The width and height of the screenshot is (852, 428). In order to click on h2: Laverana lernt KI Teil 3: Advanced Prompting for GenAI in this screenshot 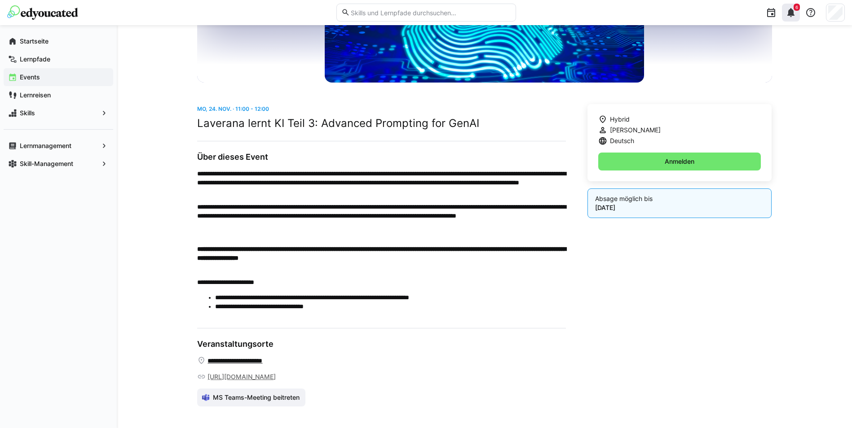, I will do `click(381, 123)`.